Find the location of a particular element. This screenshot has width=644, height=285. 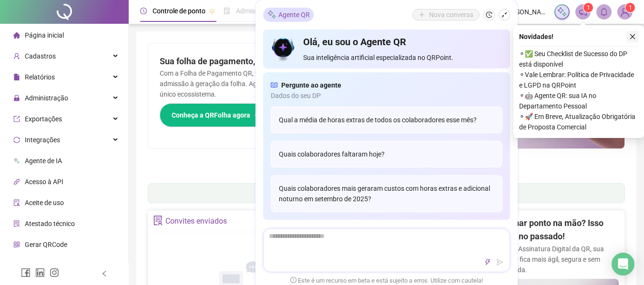

div: Agente QR is located at coordinates (288, 15).